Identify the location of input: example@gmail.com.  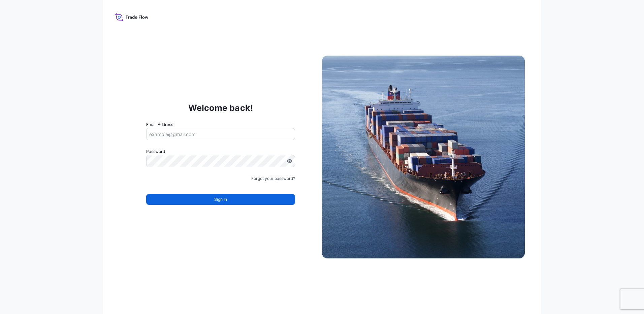
(221, 134).